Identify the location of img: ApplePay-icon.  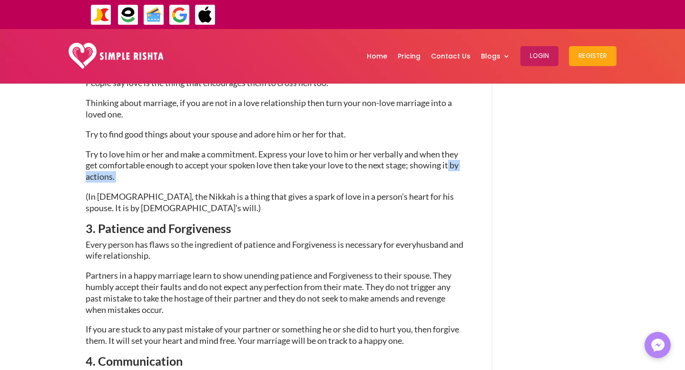
(205, 15).